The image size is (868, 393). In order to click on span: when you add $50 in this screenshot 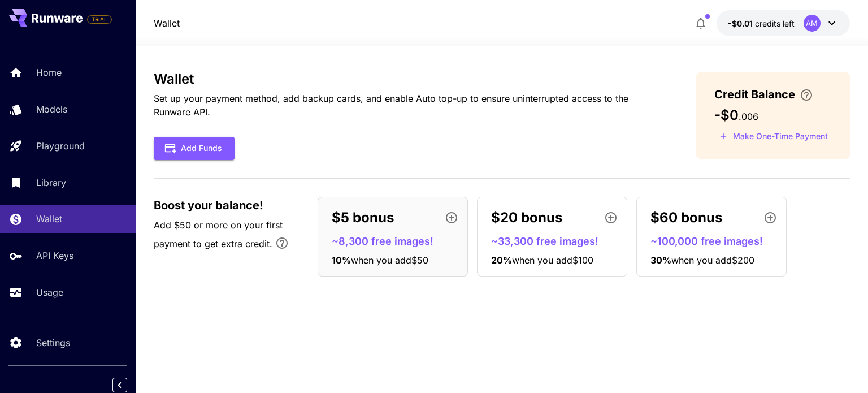, I will do `click(389, 260)`.